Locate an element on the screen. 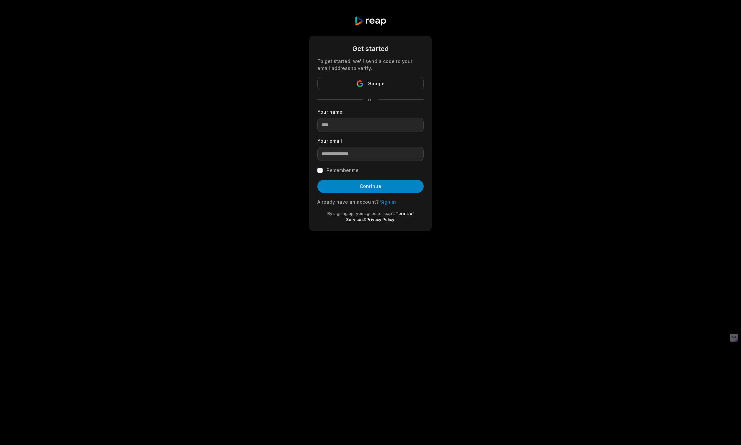  span: Google is located at coordinates (376, 84).